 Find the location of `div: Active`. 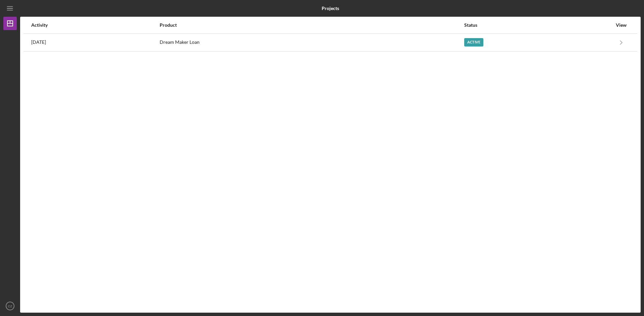

div: Active is located at coordinates (474, 42).